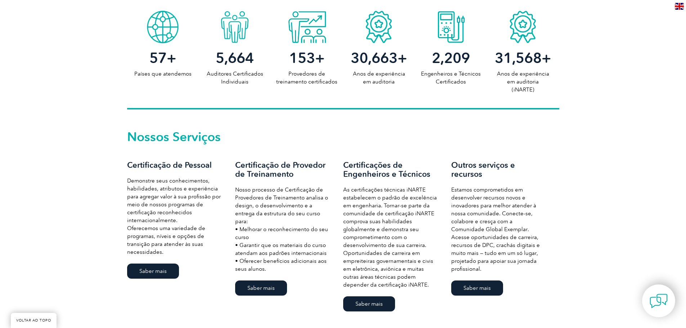 The width and height of the screenshot is (686, 328). Describe the element at coordinates (374, 58) in the screenshot. I see `span: 30,663` at that location.